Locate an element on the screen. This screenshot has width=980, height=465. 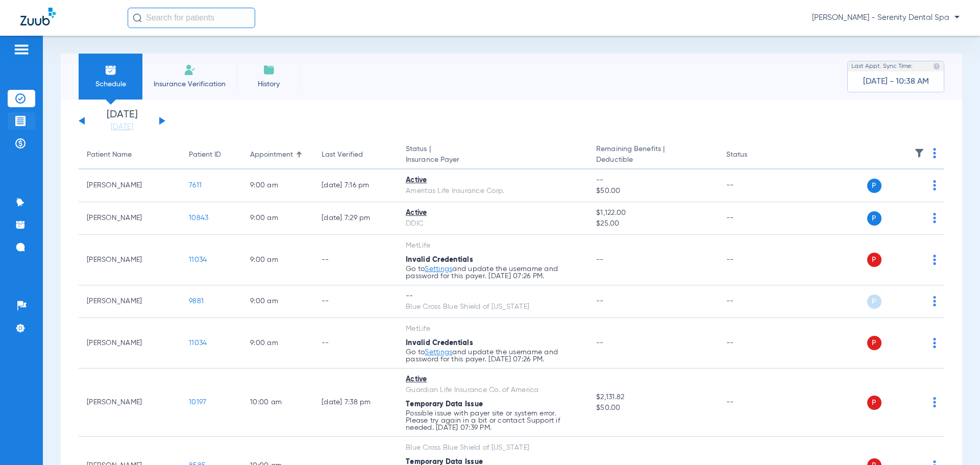
img: Zuub Logo is located at coordinates (38, 16).